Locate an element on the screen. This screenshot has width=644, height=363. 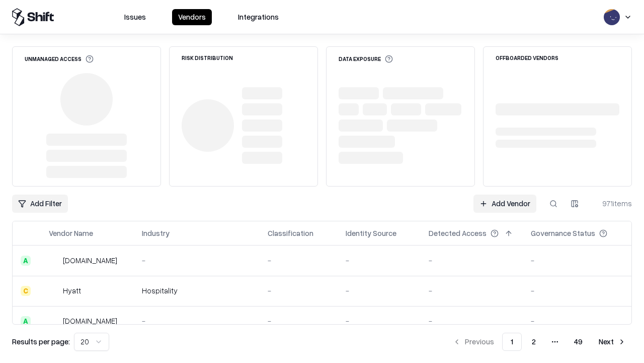
img: primesec.co.il is located at coordinates (54, 321).